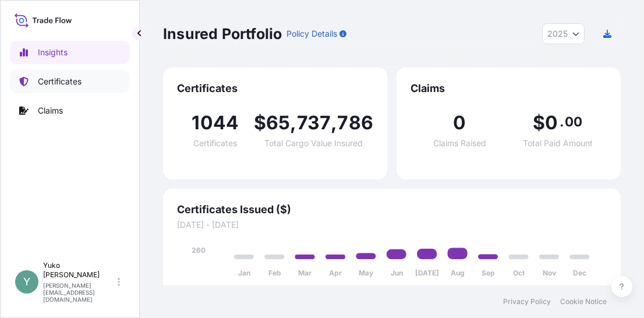  I want to click on span: 737, so click(313, 123).